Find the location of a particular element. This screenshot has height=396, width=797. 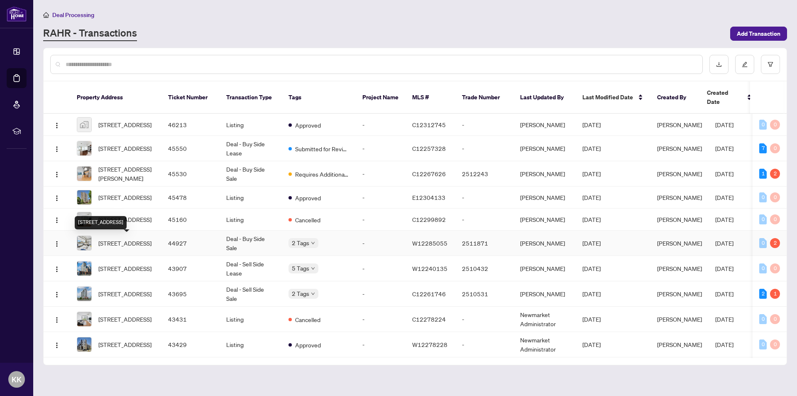

td: 2512243 is located at coordinates (485, 174).